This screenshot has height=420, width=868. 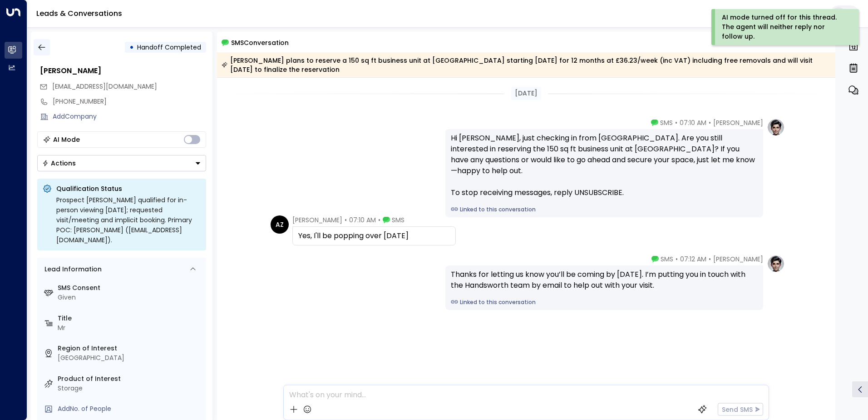 What do you see at coordinates (260, 42) in the screenshot?
I see `span: SMS Conversation` at bounding box center [260, 42].